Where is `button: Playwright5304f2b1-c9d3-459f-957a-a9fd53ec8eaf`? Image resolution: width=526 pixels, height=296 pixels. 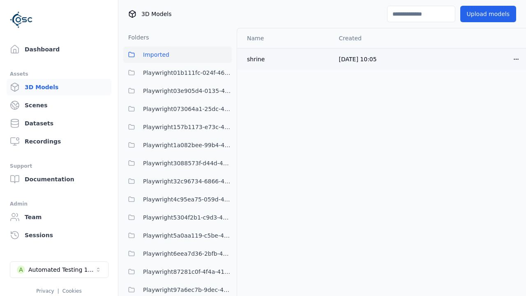
button: Playwright5304f2b1-c9d3-459f-957a-a9fd53ec8eaf is located at coordinates (178, 217).